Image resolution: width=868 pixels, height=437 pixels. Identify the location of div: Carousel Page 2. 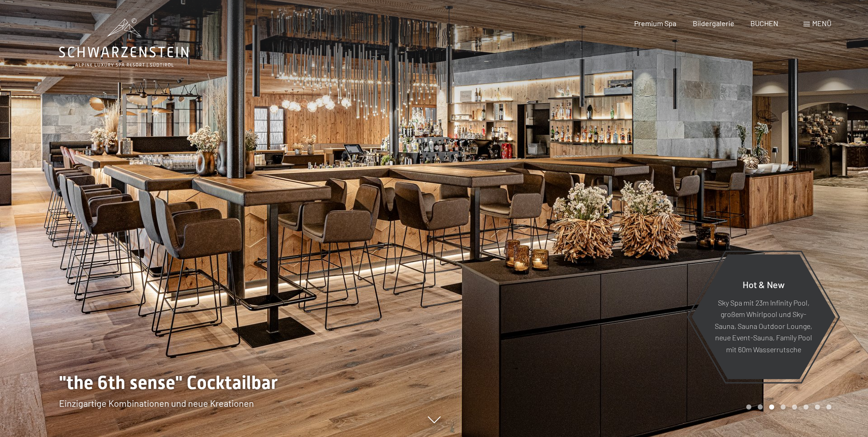
(760, 407).